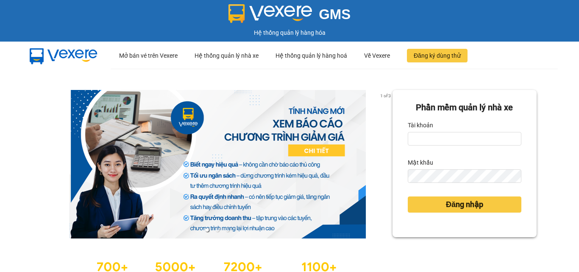 The width and height of the screenshot is (579, 272). Describe the element at coordinates (464, 107) in the screenshot. I see `div: Phần mềm quản lý nhà xe` at that location.